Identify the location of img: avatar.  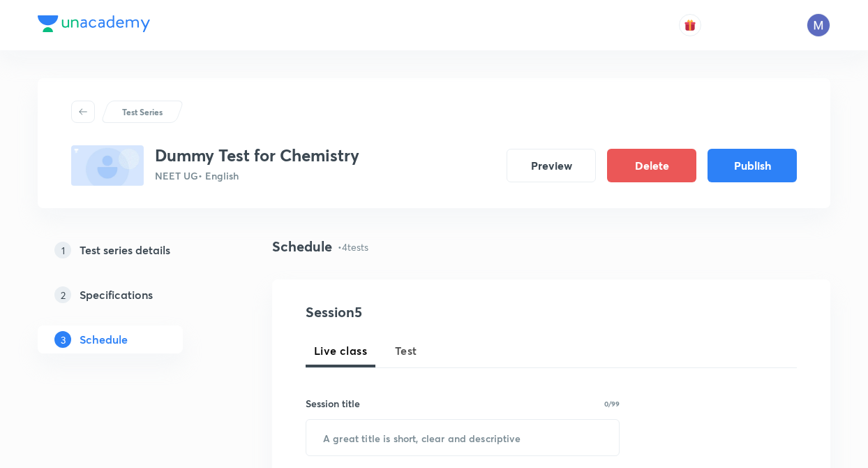
(690, 25).